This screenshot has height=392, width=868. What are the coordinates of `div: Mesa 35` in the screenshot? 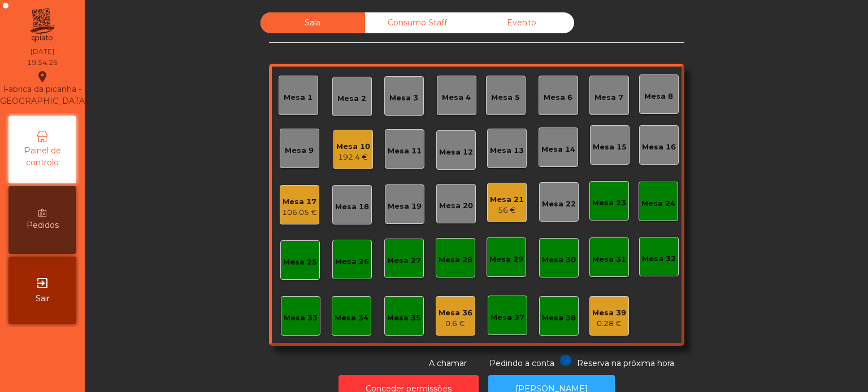 It's located at (404, 318).